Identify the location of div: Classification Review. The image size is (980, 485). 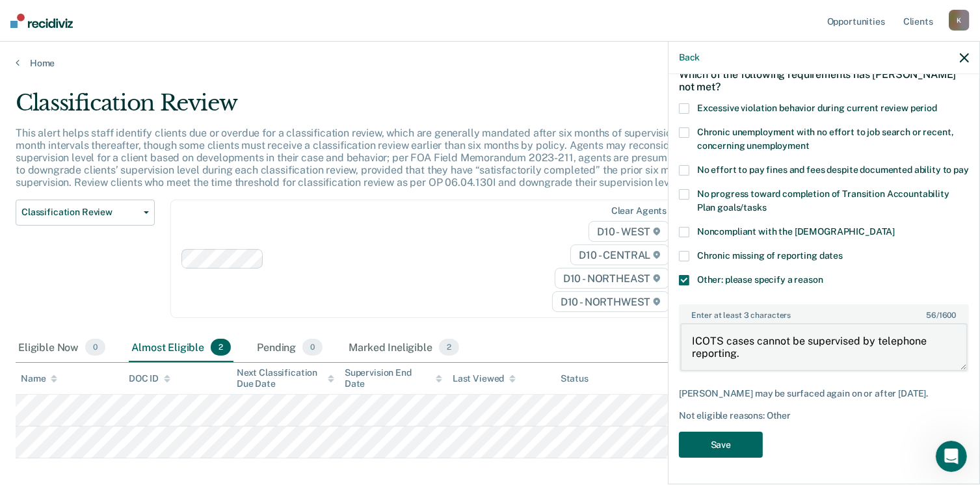
(383, 108).